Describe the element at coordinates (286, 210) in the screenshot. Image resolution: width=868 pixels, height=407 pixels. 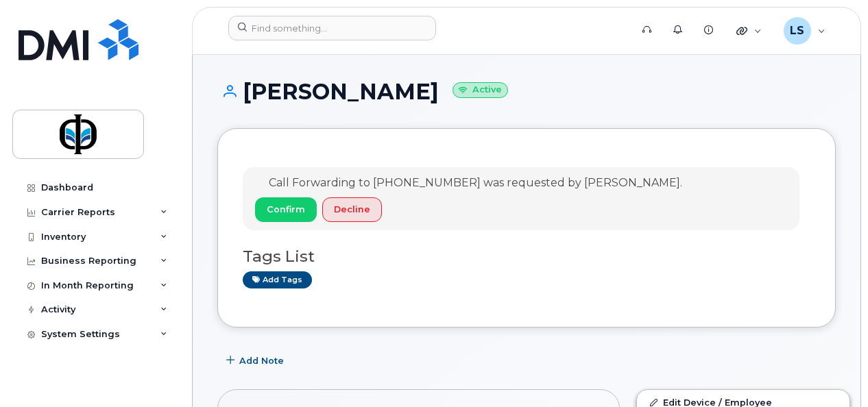
I see `button: Confirm` at that location.